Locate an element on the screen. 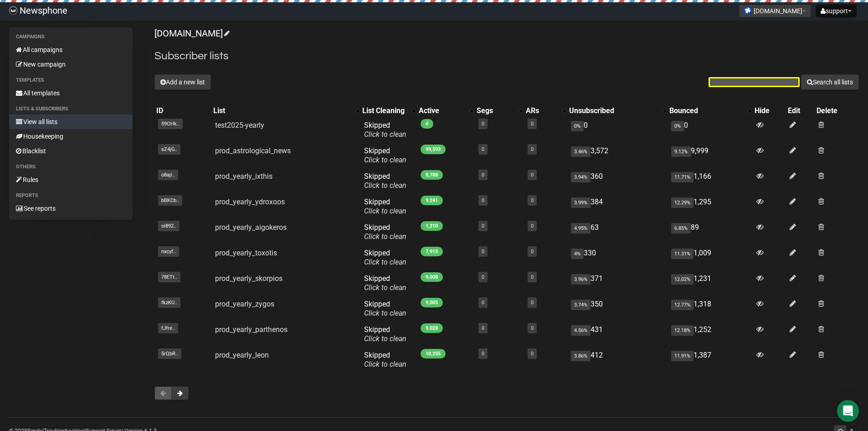 The width and height of the screenshot is (868, 431). button: support is located at coordinates (836, 11).